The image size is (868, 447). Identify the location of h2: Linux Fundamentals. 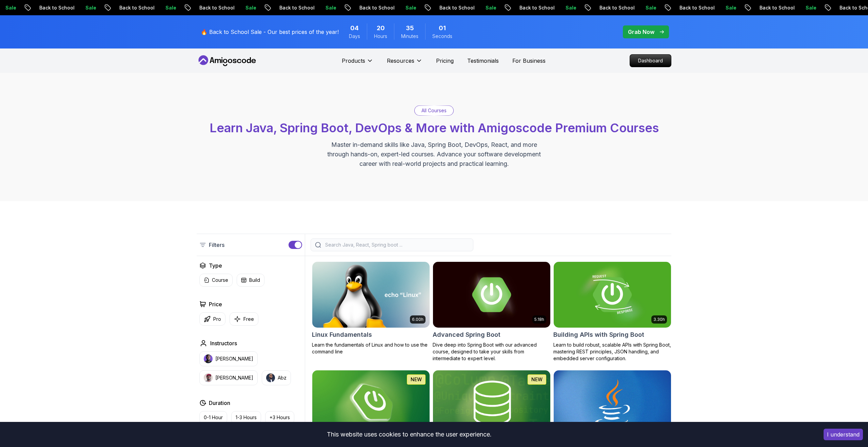
(342, 335).